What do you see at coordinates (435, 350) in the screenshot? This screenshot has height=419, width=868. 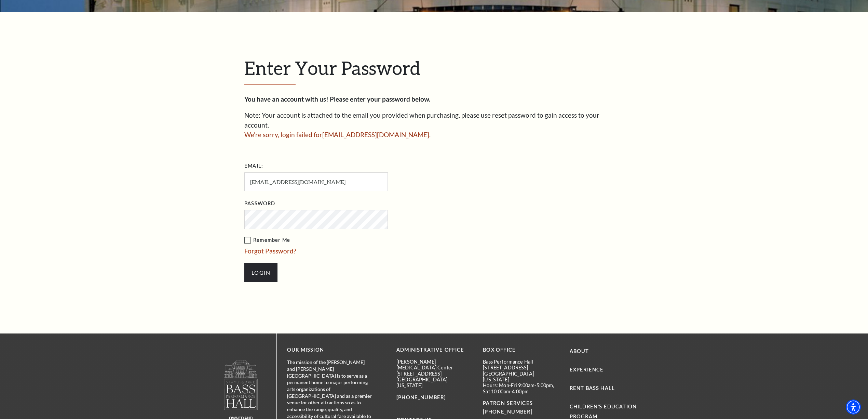 I see `p: Administrative Office` at bounding box center [435, 350].